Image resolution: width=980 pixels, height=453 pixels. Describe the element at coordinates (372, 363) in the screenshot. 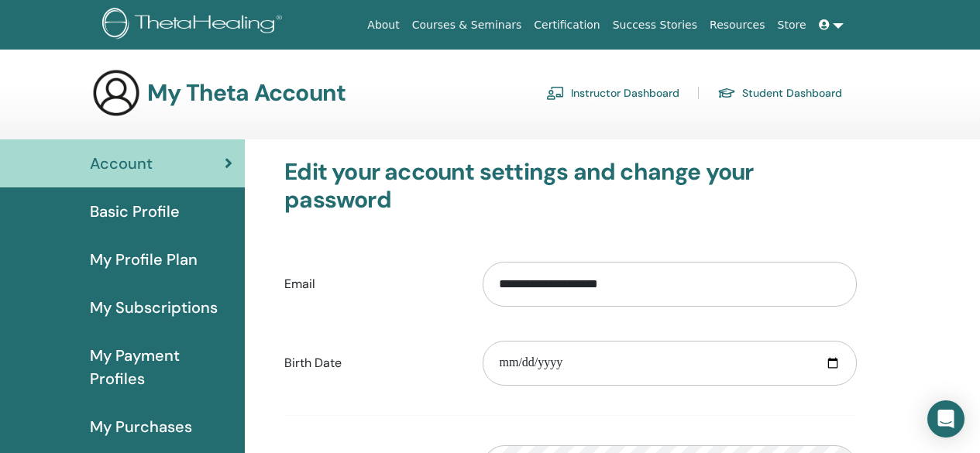

I see `label: Birth Date` at that location.